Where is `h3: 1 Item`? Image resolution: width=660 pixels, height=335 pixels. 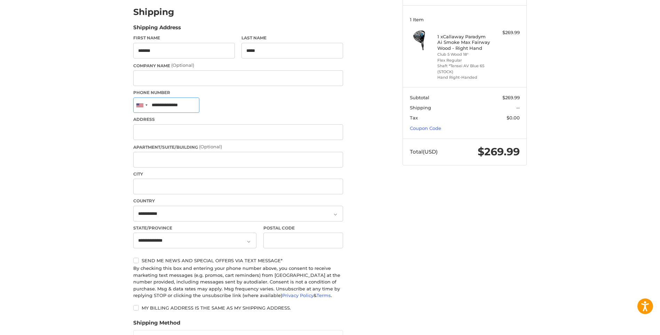
h3: 1 Item is located at coordinates (465, 19).